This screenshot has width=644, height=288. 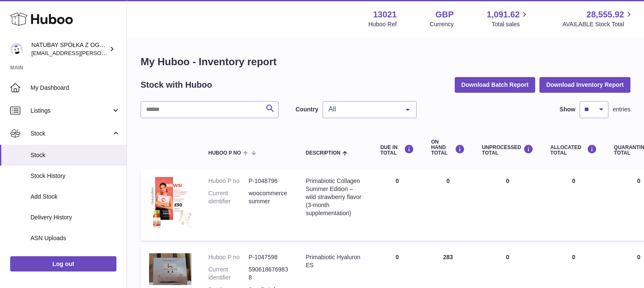 I want to click on div: ALLOCATED Total, so click(x=574, y=150).